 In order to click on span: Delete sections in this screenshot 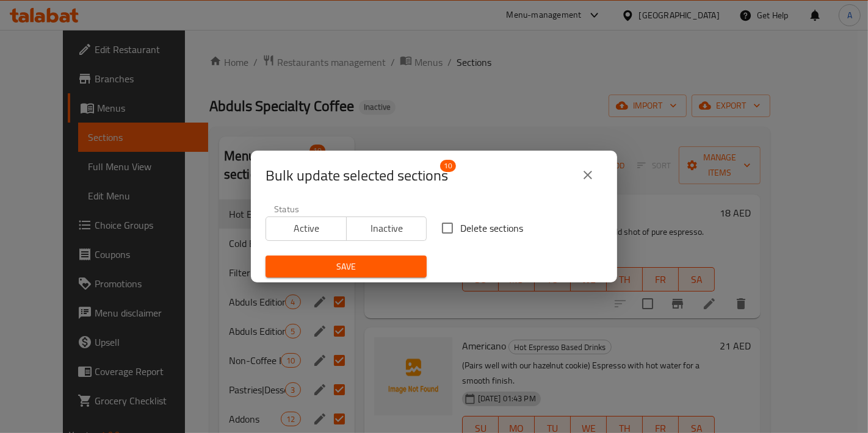, I will do `click(492, 228)`.